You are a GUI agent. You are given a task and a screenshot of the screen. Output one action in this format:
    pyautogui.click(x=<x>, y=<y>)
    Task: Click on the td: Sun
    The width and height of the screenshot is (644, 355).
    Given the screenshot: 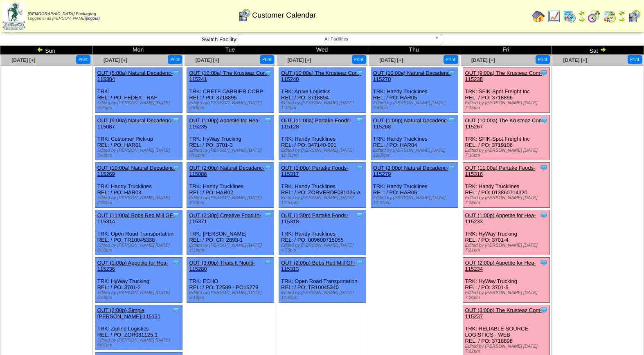 What is the action you would take?
    pyautogui.click(x=46, y=50)
    